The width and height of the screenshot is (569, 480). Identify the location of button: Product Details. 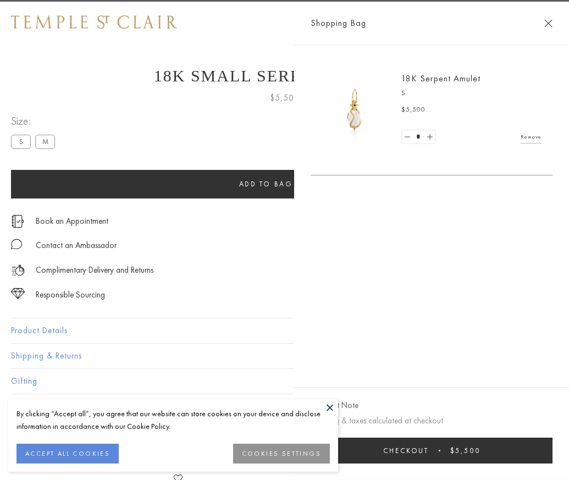
(284, 330).